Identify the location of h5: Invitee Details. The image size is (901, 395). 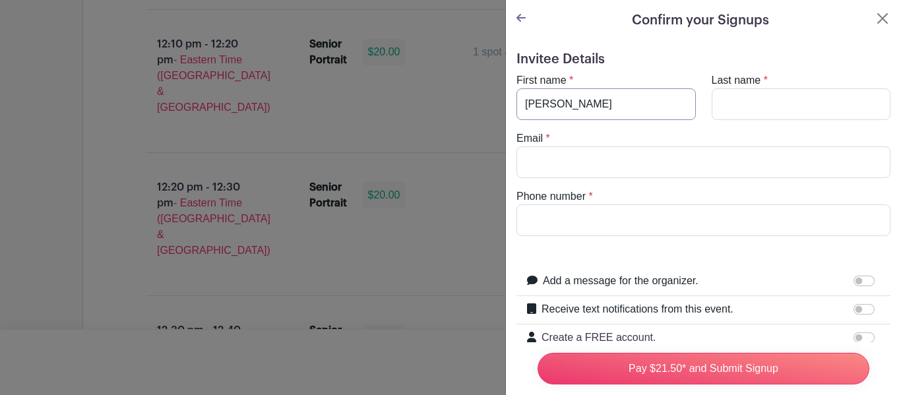
(703, 59).